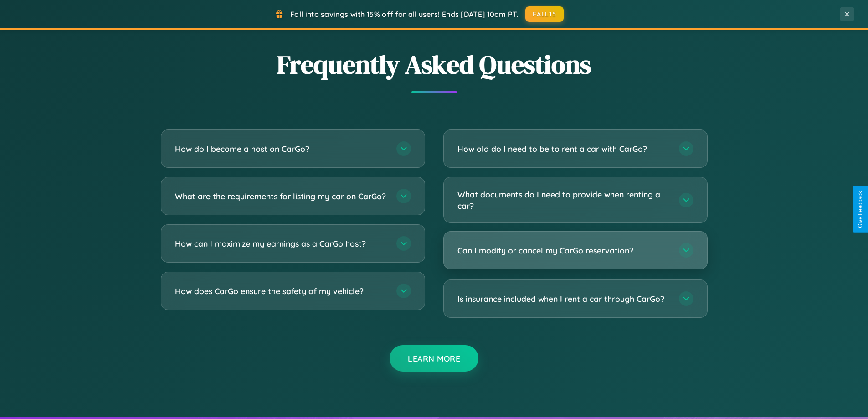  Describe the element at coordinates (434, 65) in the screenshot. I see `h2: Frequently Asked Questions` at that location.